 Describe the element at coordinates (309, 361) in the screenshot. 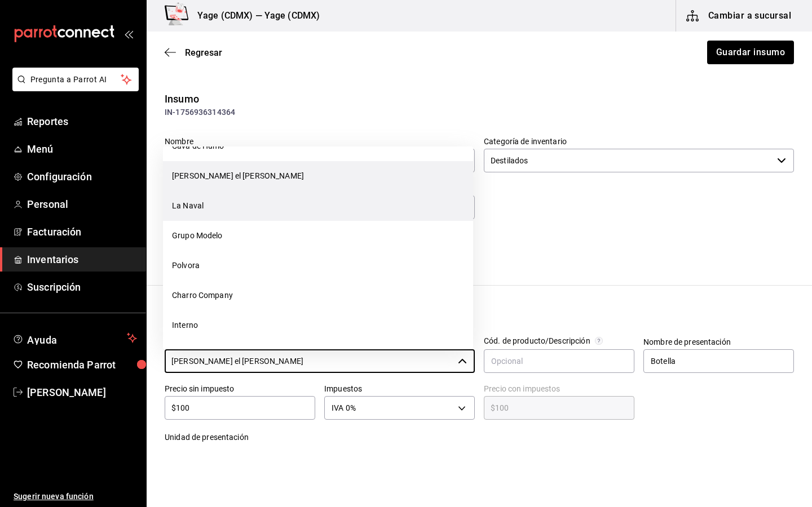

I see `input: Ver todos` at that location.